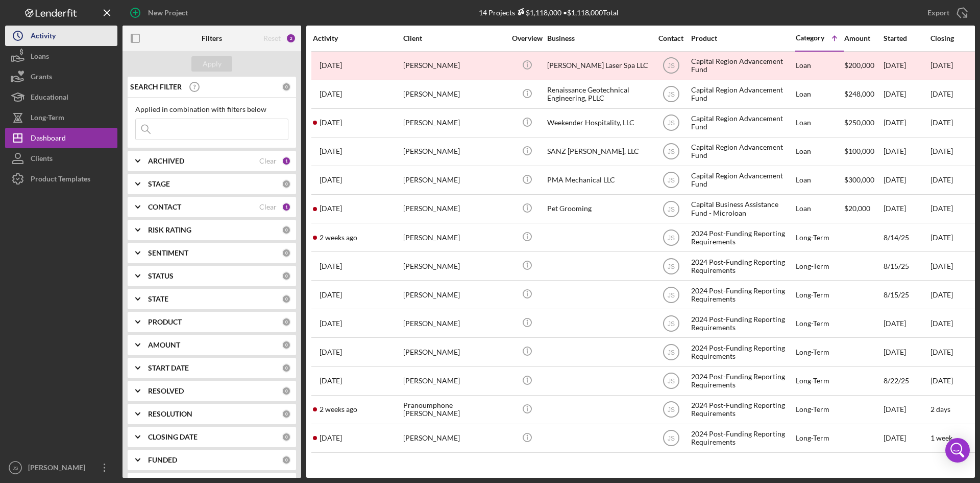  I want to click on div: 1, so click(287, 207).